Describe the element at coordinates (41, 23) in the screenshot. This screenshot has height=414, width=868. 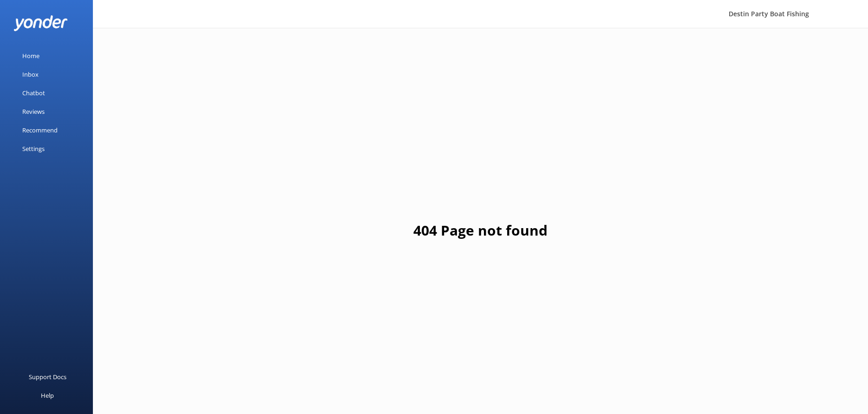
I see `img: yonder-white-logo.png` at that location.